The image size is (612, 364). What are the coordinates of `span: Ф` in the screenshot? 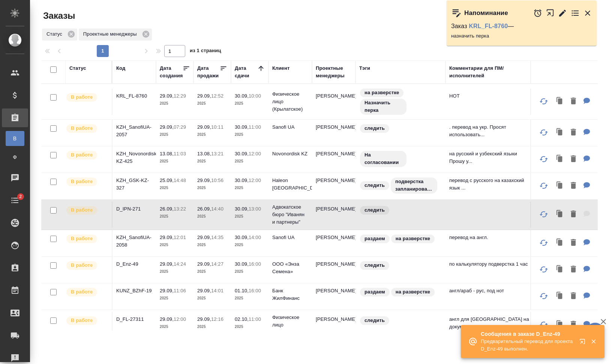 It's located at (15, 157).